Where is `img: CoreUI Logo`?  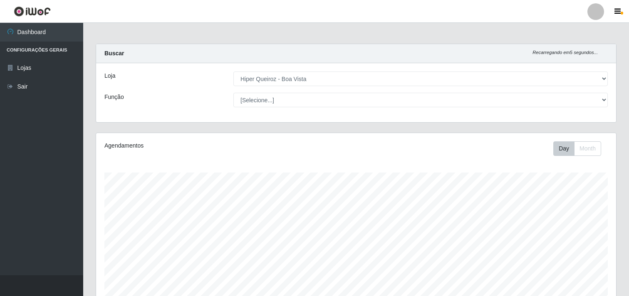 img: CoreUI Logo is located at coordinates (32, 11).